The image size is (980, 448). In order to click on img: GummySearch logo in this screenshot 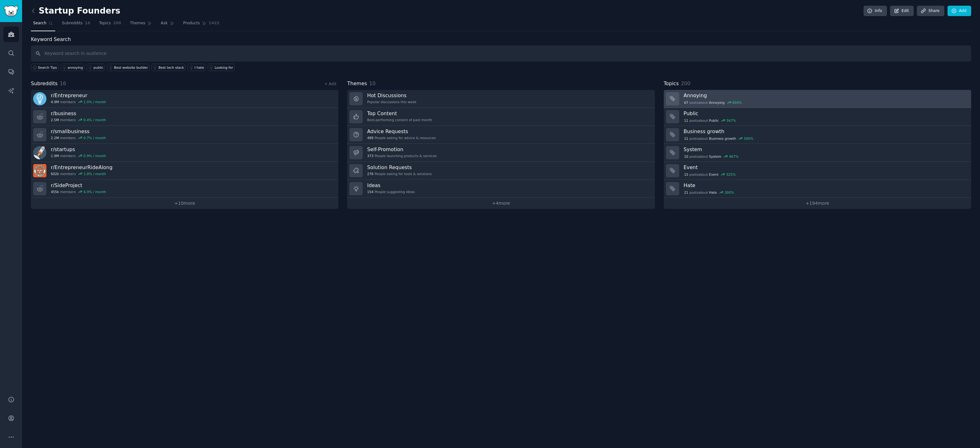, I will do `click(11, 11)`.